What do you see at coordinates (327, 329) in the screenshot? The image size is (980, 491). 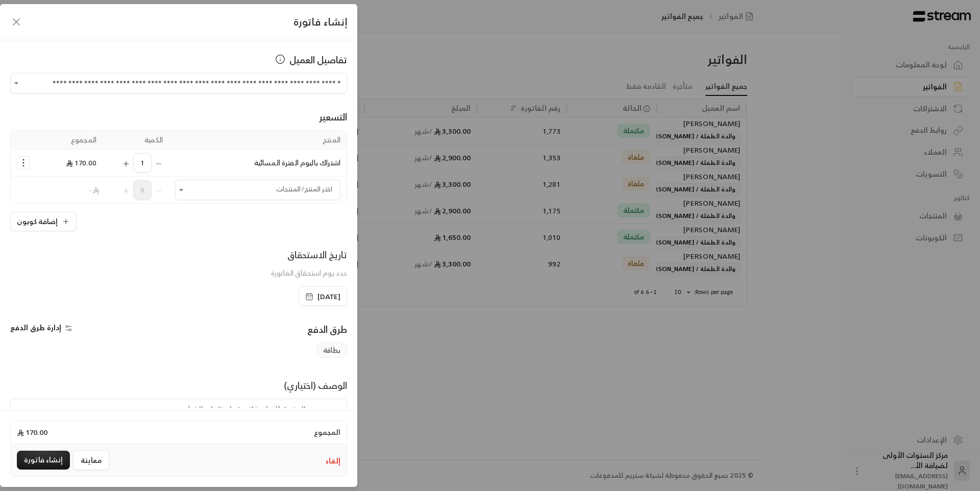 I see `span: طرق الدفع` at bounding box center [327, 329].